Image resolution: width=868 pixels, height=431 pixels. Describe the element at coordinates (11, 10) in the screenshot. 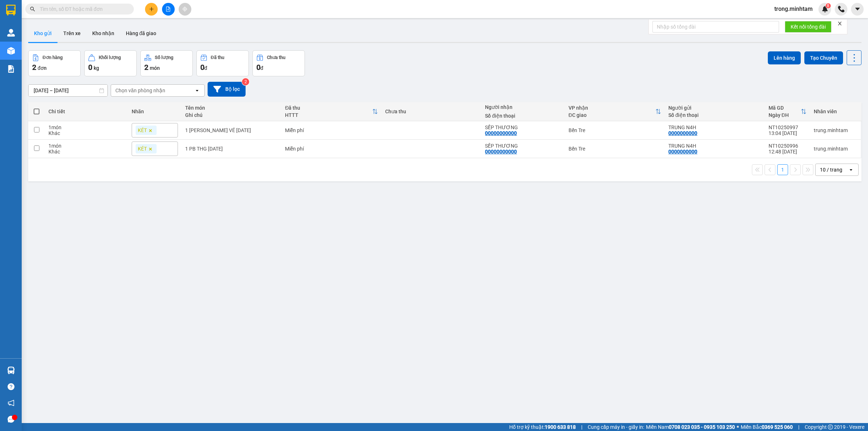

I see `img: logo-vxr` at that location.